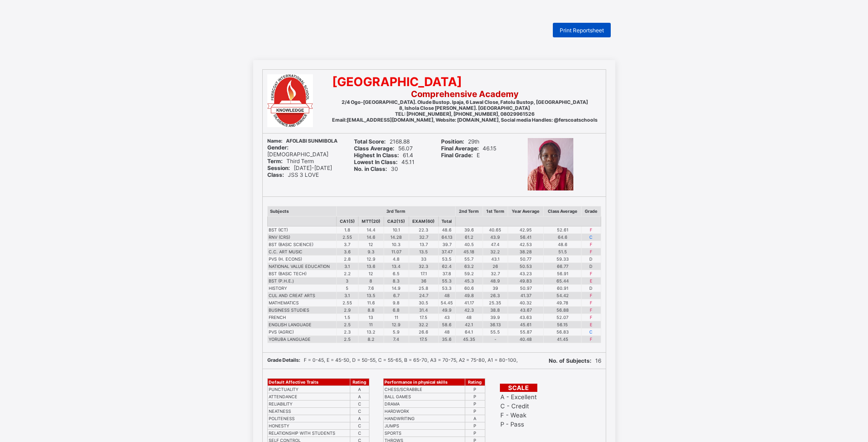 The height and width of the screenshot is (442, 868). Describe the element at coordinates (526, 244) in the screenshot. I see `td: 42.53` at that location.